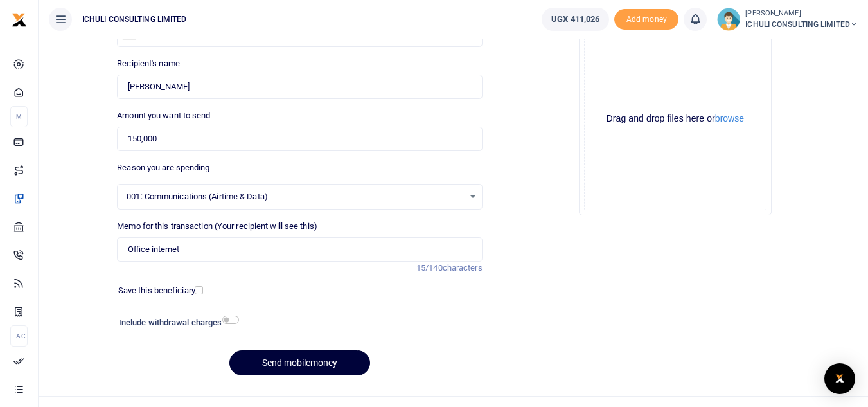 This screenshot has height=407, width=868. Describe the element at coordinates (300, 139) in the screenshot. I see `input: UGX` at that location.